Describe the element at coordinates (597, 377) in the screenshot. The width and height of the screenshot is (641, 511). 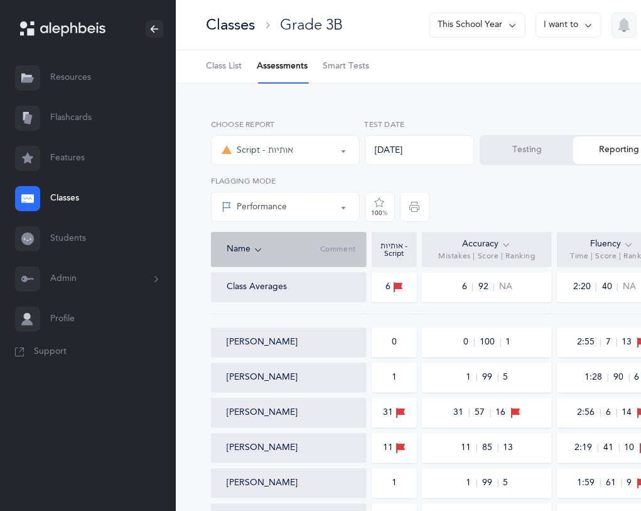
I see `span: 1:28` at that location.